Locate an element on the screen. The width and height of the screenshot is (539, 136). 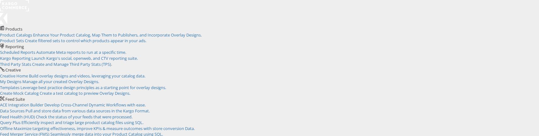
span: Creative is located at coordinates (13, 70).